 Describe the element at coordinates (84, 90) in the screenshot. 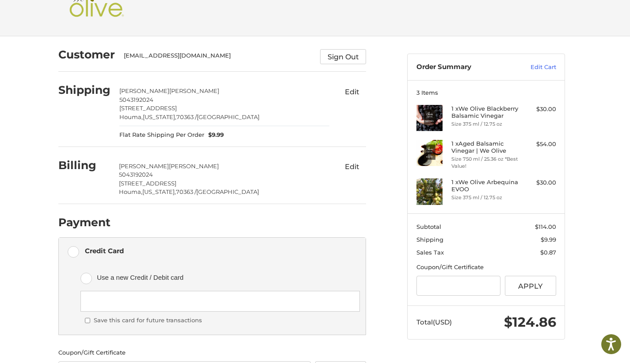

I see `h2: Shipping` at that location.